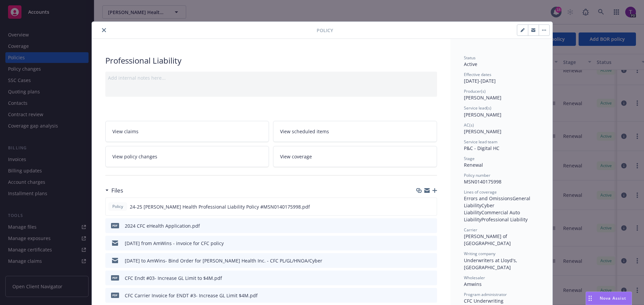 This screenshot has height=305, width=644. What do you see at coordinates (125, 131) in the screenshot?
I see `span: View claims` at bounding box center [125, 131].